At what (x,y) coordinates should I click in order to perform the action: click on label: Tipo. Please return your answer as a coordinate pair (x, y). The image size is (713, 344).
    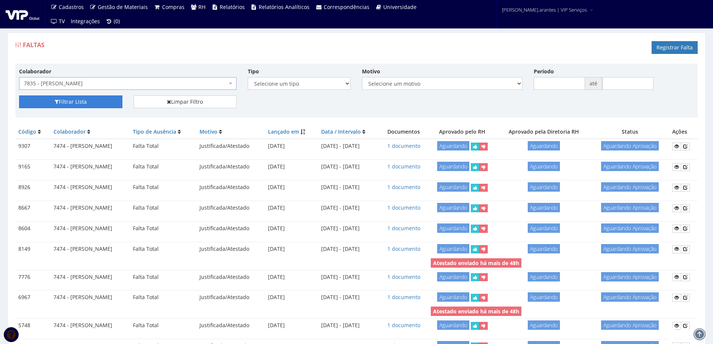
    Looking at the image, I should click on (253, 71).